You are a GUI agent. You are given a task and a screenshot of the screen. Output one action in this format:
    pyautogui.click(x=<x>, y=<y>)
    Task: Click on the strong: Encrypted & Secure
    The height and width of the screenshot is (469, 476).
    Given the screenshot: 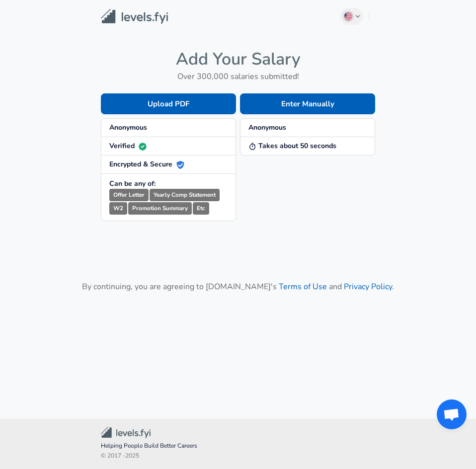 What is the action you would take?
    pyautogui.click(x=147, y=164)
    